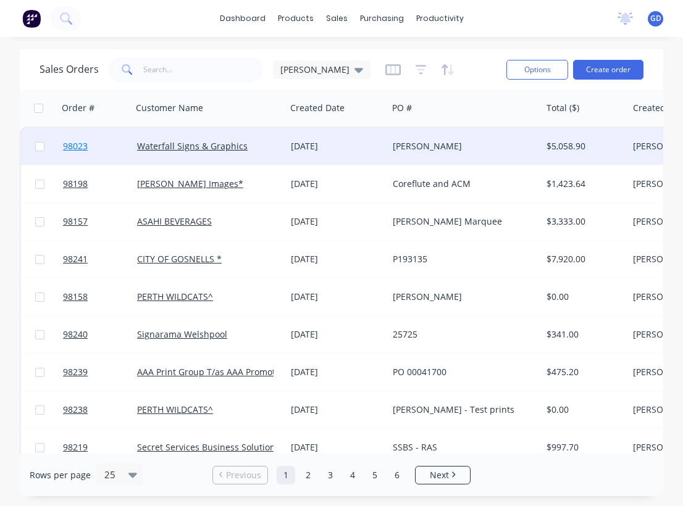 This screenshot has width=683, height=506. I want to click on a: Page 1 is your current page, so click(286, 475).